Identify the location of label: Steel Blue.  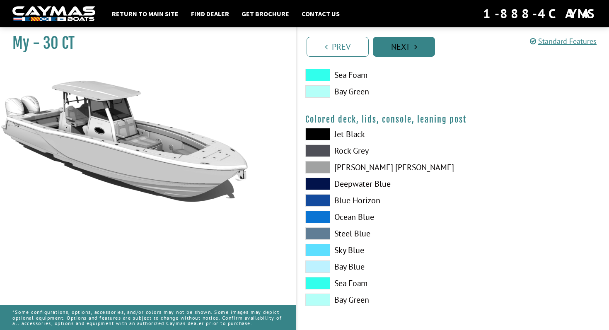
(375, 234).